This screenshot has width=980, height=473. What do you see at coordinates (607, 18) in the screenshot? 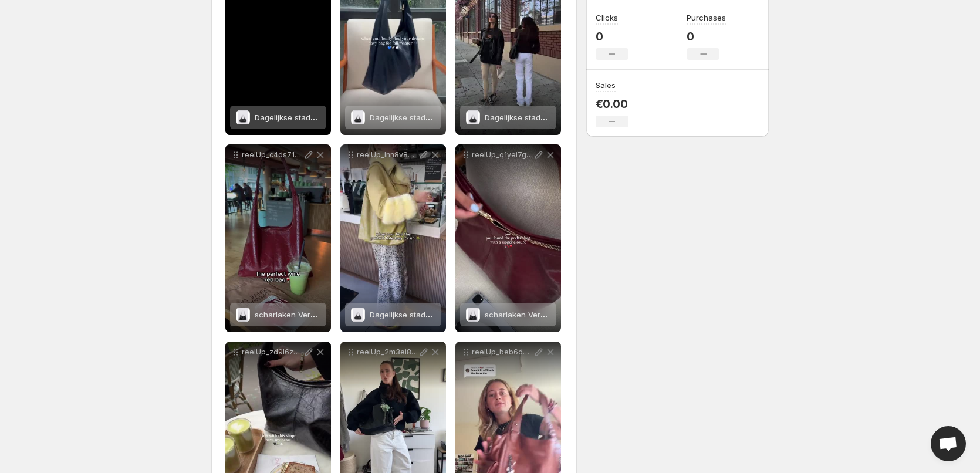
I see `h3: Clicks` at bounding box center [607, 18].